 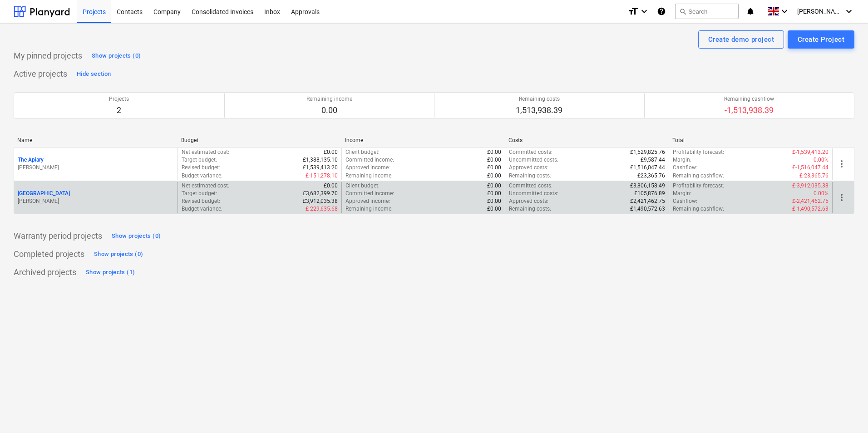 I want to click on p: £-229,635.68, so click(x=321, y=209).